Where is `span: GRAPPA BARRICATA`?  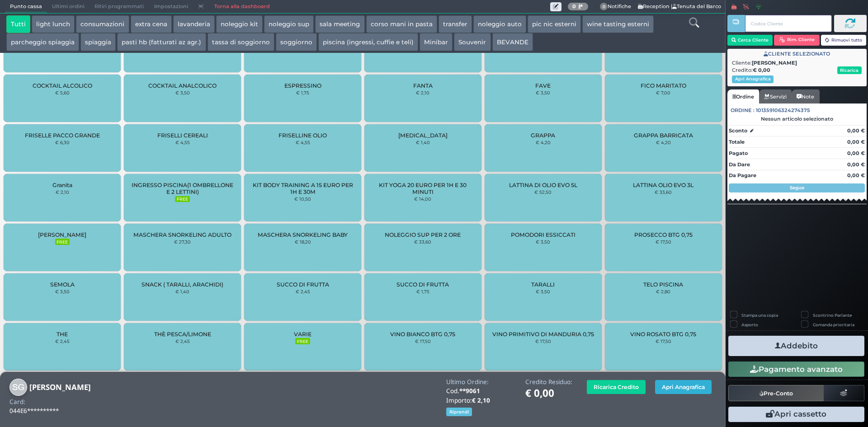 span: GRAPPA BARRICATA is located at coordinates (663, 135).